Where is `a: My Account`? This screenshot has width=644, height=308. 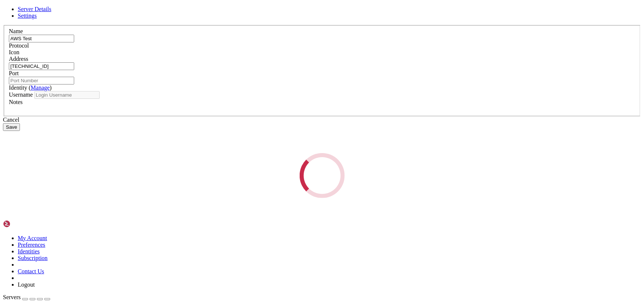 a: My Account is located at coordinates (33, 238).